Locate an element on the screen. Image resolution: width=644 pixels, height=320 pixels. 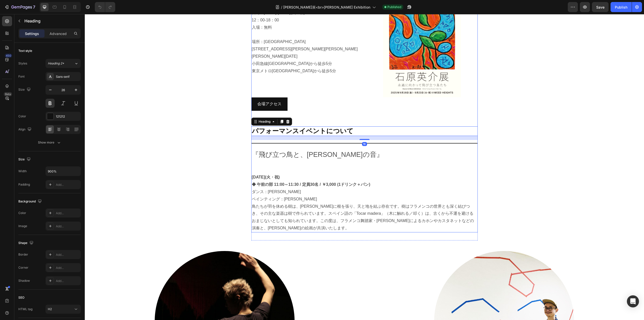
button: Heading 2* is located at coordinates (63, 63).